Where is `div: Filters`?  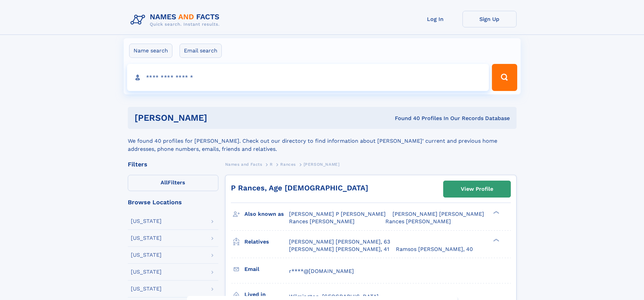
div: Filters is located at coordinates (173, 164).